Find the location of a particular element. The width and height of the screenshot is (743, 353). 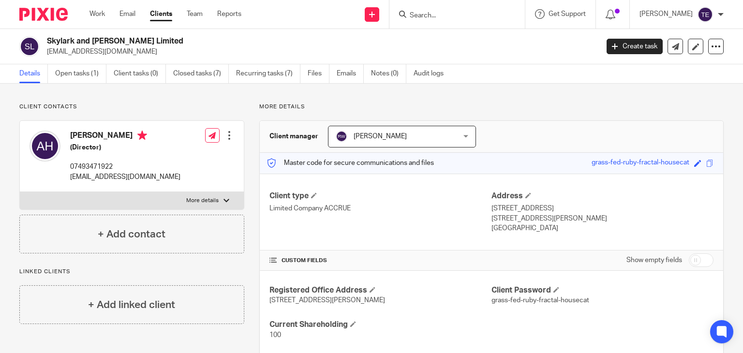

a: Recurring tasks (7) is located at coordinates (268, 74).